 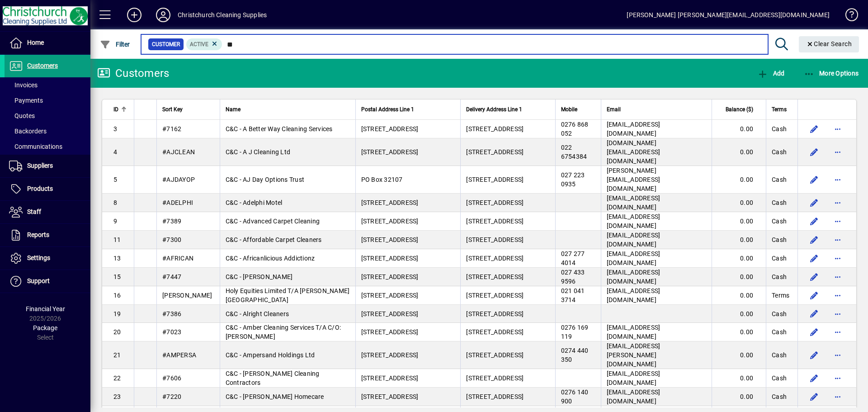 I want to click on span: Financial Year, so click(x=45, y=308).